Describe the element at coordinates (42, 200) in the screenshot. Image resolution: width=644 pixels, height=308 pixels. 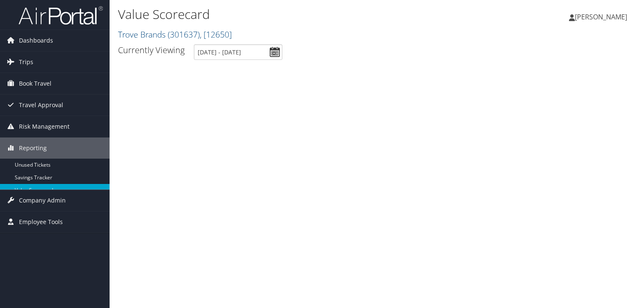
I see `span: Company Admin` at that location.